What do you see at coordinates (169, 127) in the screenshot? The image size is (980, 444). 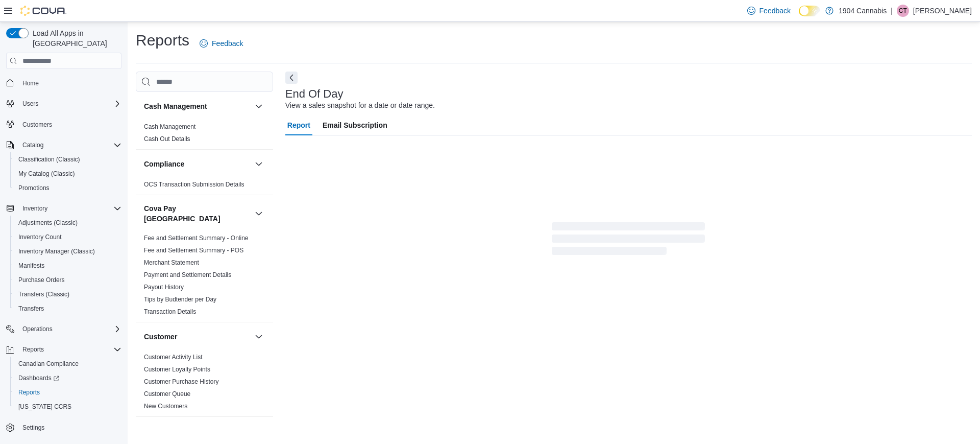 I see `a: Cash Management` at bounding box center [169, 127].